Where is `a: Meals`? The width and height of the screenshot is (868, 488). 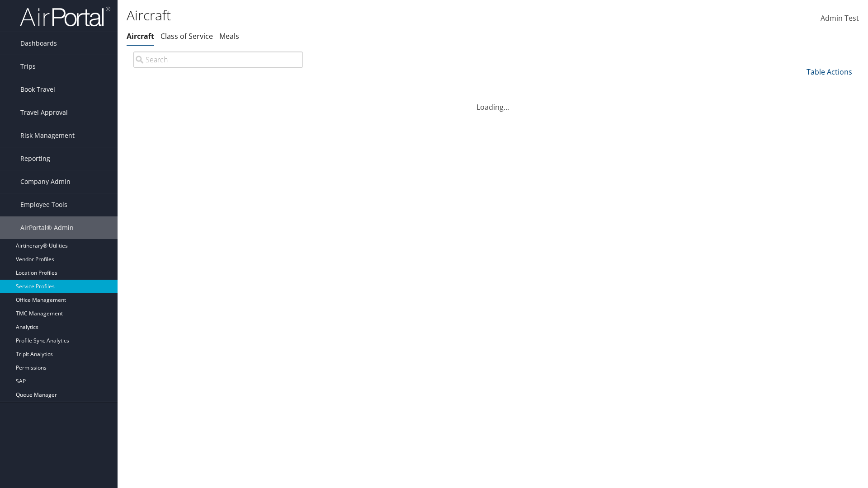 a: Meals is located at coordinates (229, 36).